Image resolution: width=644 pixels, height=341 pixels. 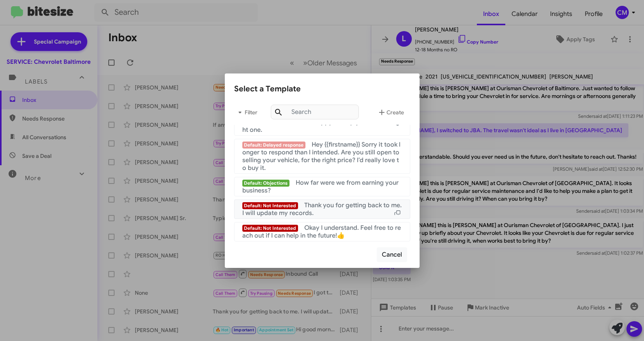 I want to click on button: Cancel, so click(x=392, y=255).